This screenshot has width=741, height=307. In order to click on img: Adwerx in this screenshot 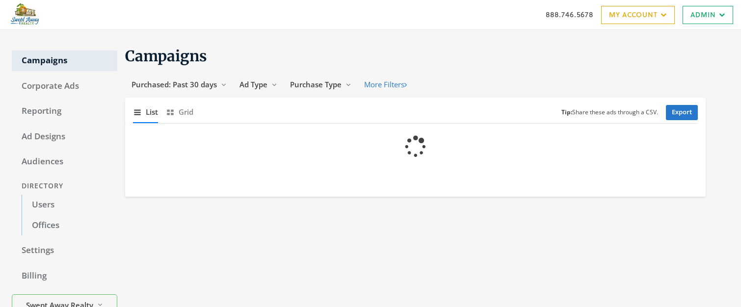, I will do `click(25, 15)`.